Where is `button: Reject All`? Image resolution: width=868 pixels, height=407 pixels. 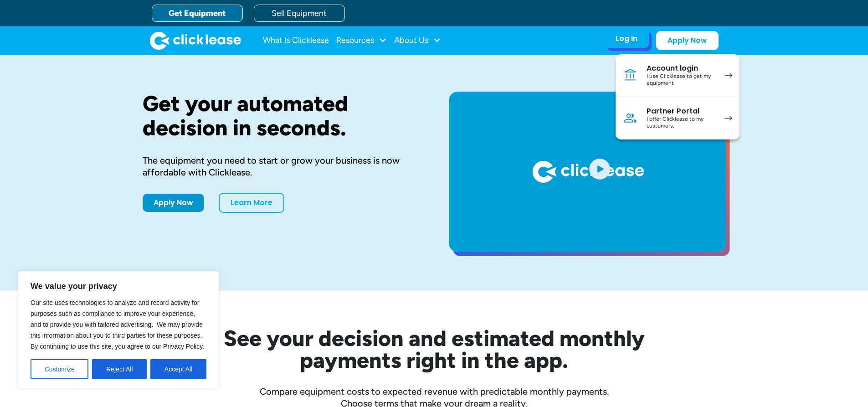 button: Reject All is located at coordinates (120, 369).